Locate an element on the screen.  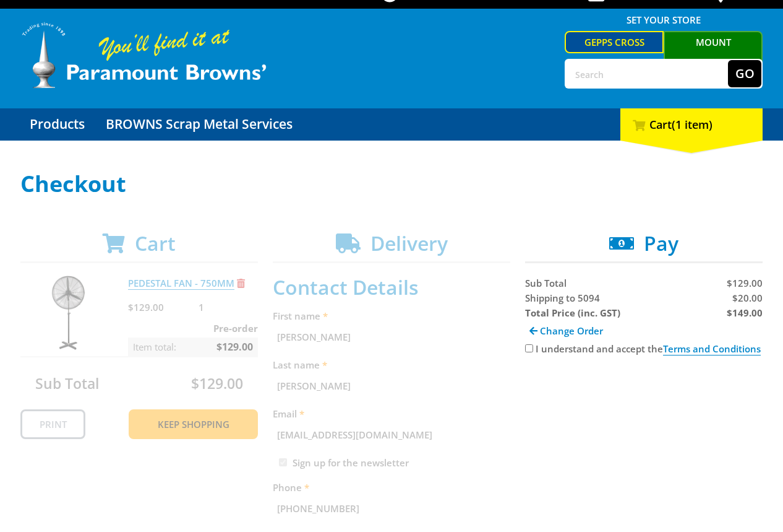
span: Sub Total is located at coordinates (545, 283).